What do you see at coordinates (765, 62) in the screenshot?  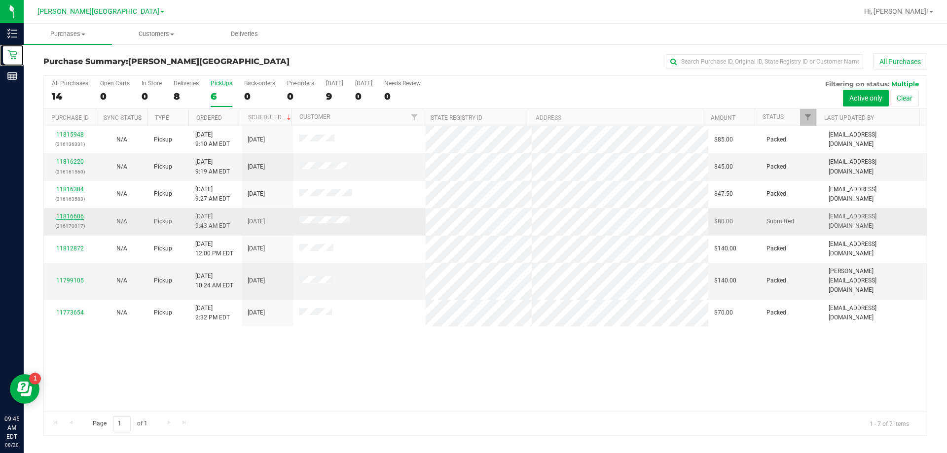 I see `input: Search Purchase ID, Original ID, State Registry ID or Customer Name...` at bounding box center [765, 62].